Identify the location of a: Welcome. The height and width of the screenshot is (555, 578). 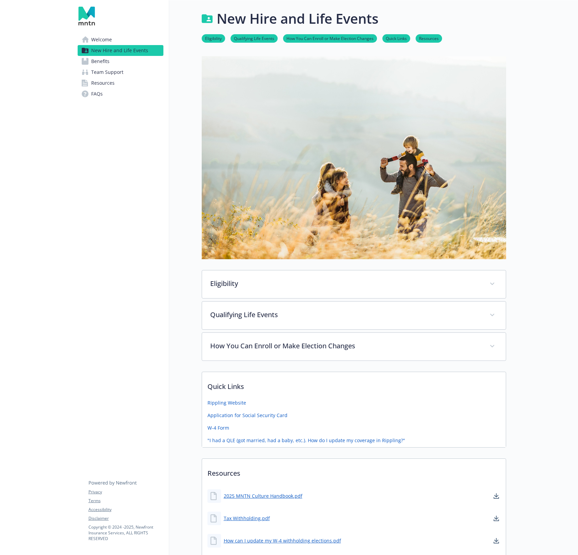
(120, 40).